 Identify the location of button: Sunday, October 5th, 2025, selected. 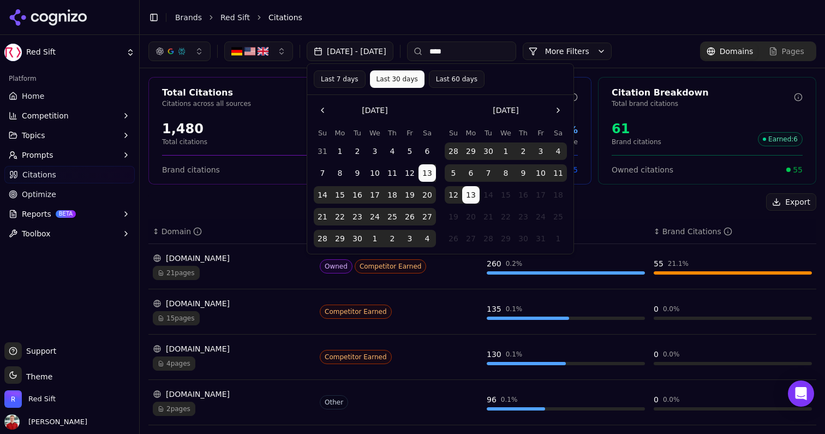
(453, 173).